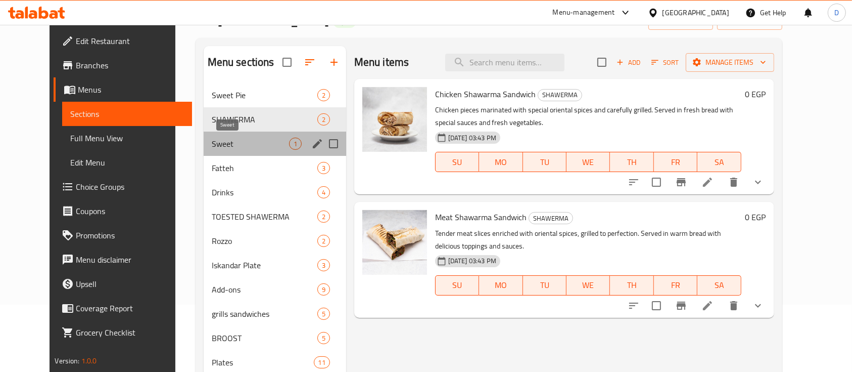 Image resolution: width=852 pixels, height=372 pixels. What do you see at coordinates (837, 13) in the screenshot?
I see `span: D` at bounding box center [837, 13].